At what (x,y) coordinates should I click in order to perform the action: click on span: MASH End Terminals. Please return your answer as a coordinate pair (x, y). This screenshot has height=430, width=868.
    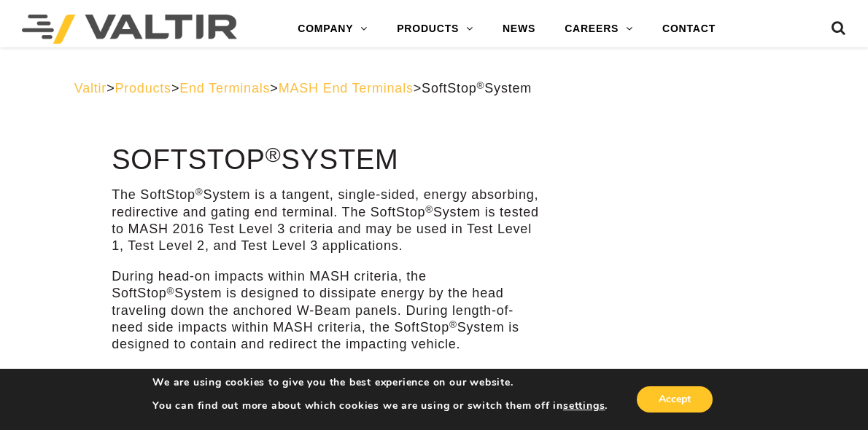
    Looking at the image, I should click on (346, 88).